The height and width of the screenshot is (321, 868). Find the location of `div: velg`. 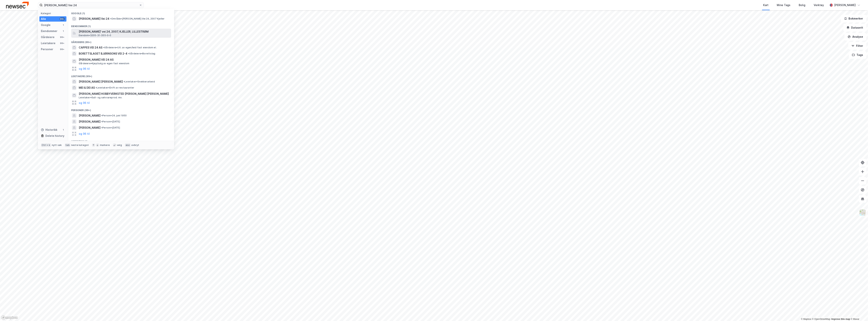

div: velg is located at coordinates (119, 145).